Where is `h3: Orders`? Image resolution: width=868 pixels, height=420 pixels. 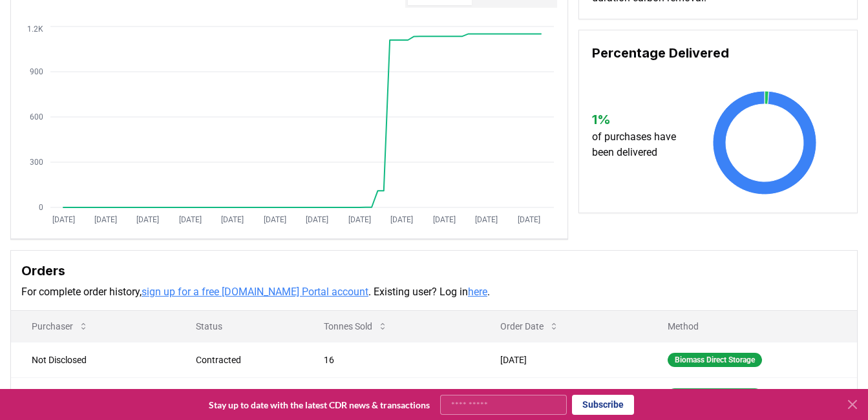
h3: Orders is located at coordinates (433, 270).